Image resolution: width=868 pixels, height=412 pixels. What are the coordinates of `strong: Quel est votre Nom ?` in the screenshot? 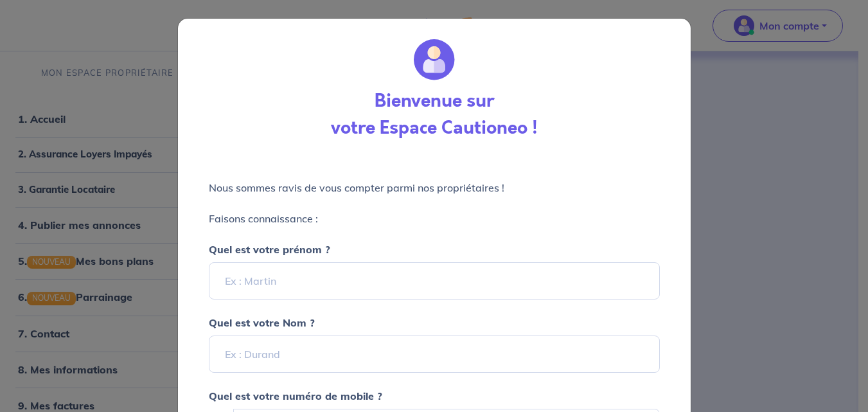 It's located at (262, 322).